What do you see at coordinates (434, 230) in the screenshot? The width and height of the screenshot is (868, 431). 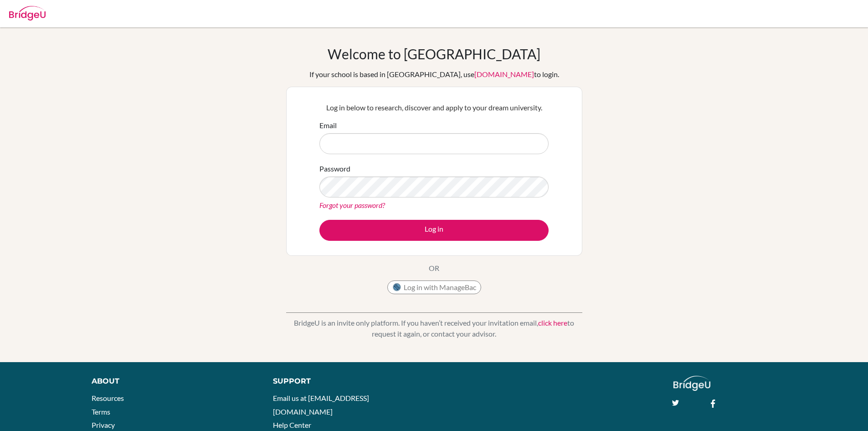 I see `button: Log in` at bounding box center [434, 230].